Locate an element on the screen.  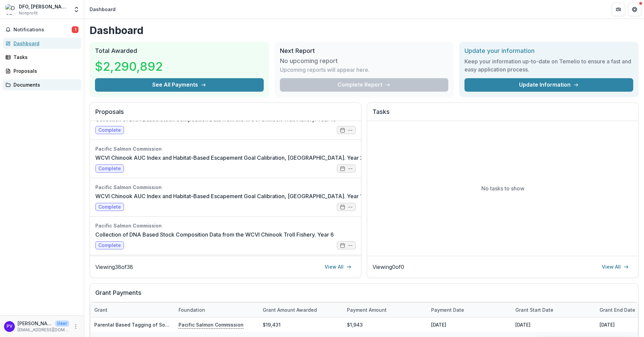
p: Viewing 38 of 38 is located at coordinates (114, 267).